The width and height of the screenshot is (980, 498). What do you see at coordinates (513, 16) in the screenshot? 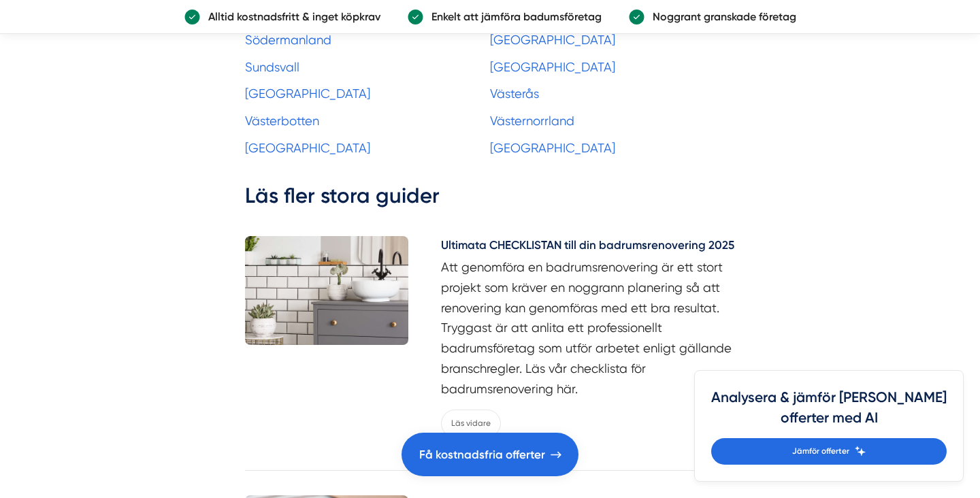
I see `p: Enkelt att jämföra badumsföretag` at bounding box center [513, 16].